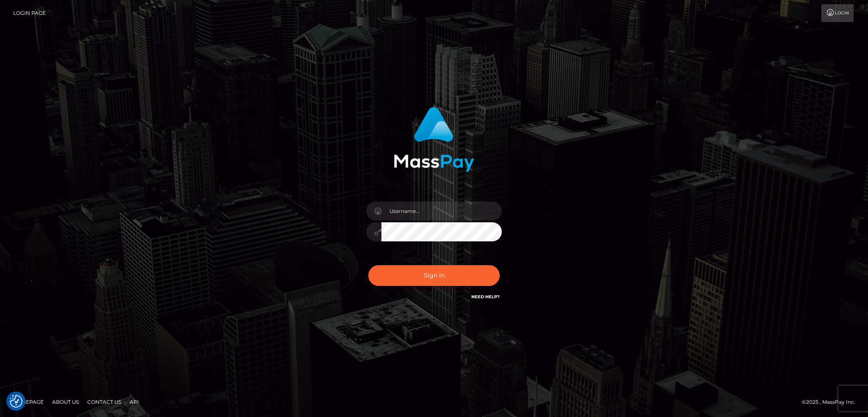 The height and width of the screenshot is (417, 868). I want to click on button: Sign in, so click(434, 275).